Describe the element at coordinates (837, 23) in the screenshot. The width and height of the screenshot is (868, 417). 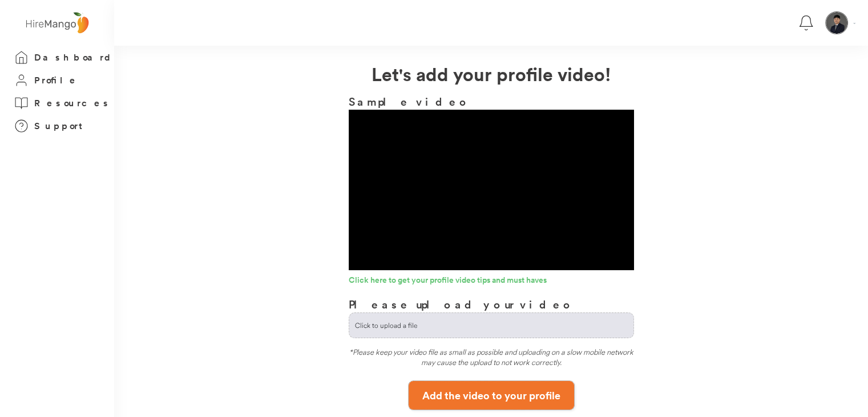
I see `img: _DSC8177%20Lsc.jpg.png` at that location.